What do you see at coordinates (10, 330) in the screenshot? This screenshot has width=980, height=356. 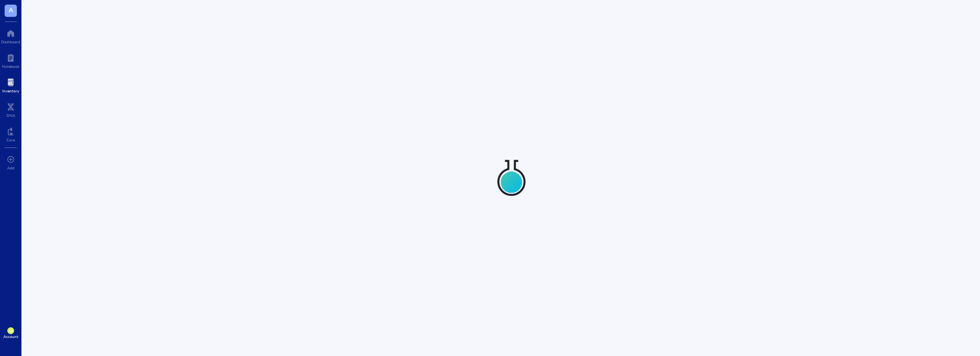 I see `span: GB` at bounding box center [10, 330].